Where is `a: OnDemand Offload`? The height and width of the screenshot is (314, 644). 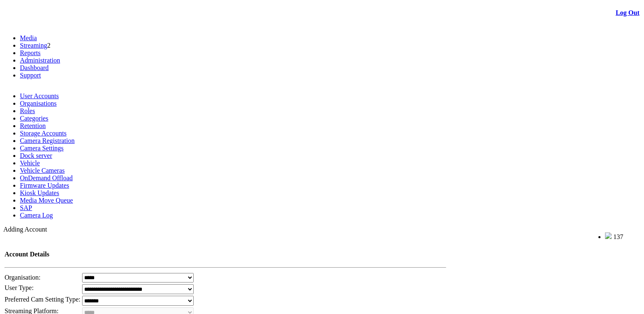 a: OnDemand Offload is located at coordinates (46, 178).